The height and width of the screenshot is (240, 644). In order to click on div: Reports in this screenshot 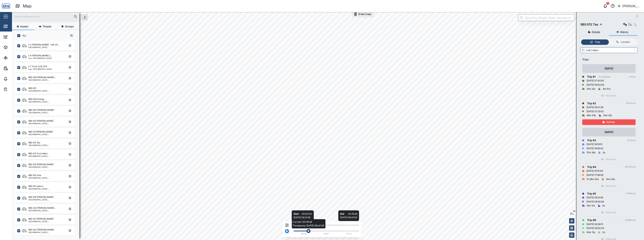, I will do `click(16, 68)`.